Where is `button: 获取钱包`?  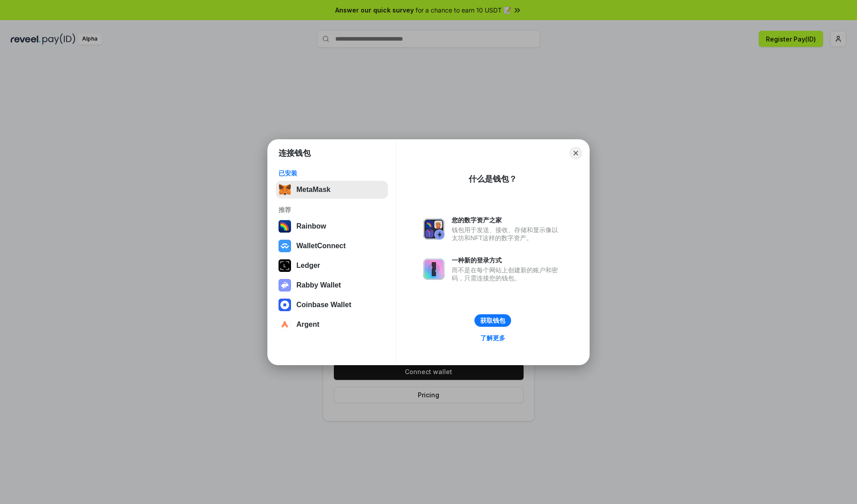
button: 获取钱包 is located at coordinates (493, 320).